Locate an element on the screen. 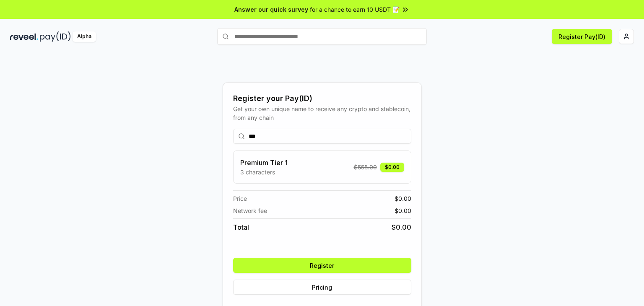  img: pay_id is located at coordinates (55, 36).